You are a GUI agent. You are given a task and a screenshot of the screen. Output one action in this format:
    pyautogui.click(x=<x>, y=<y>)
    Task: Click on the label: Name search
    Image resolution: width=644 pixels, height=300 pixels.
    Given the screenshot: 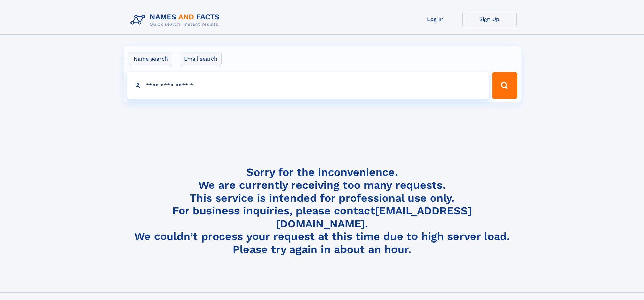 What is the action you would take?
    pyautogui.click(x=151, y=59)
    